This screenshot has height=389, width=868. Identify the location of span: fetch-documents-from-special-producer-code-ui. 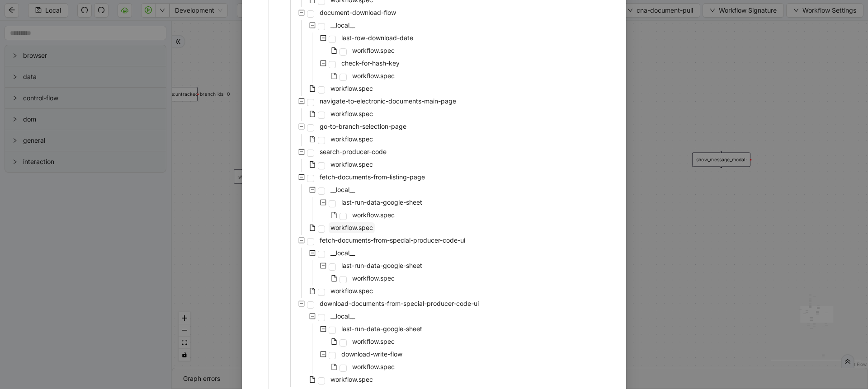
(392, 240).